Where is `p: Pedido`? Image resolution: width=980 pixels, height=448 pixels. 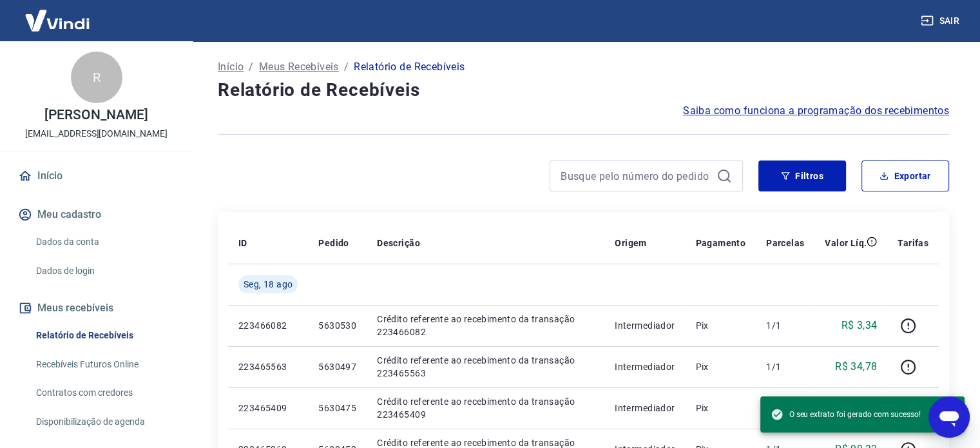 p: Pedido is located at coordinates (333, 243).